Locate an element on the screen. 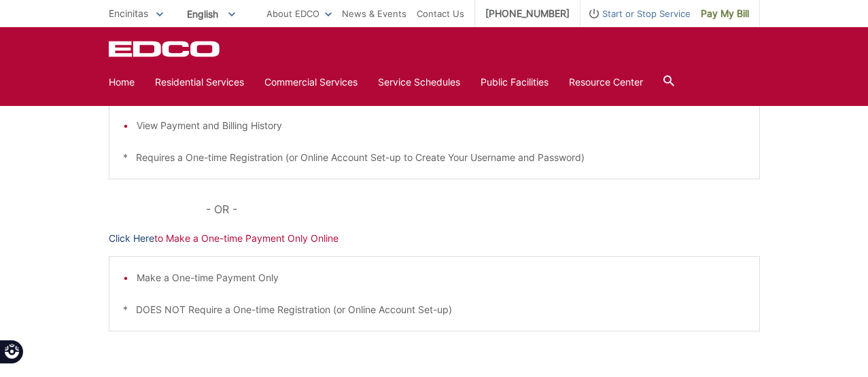 The height and width of the screenshot is (377, 868). a: News & Events is located at coordinates (374, 13).